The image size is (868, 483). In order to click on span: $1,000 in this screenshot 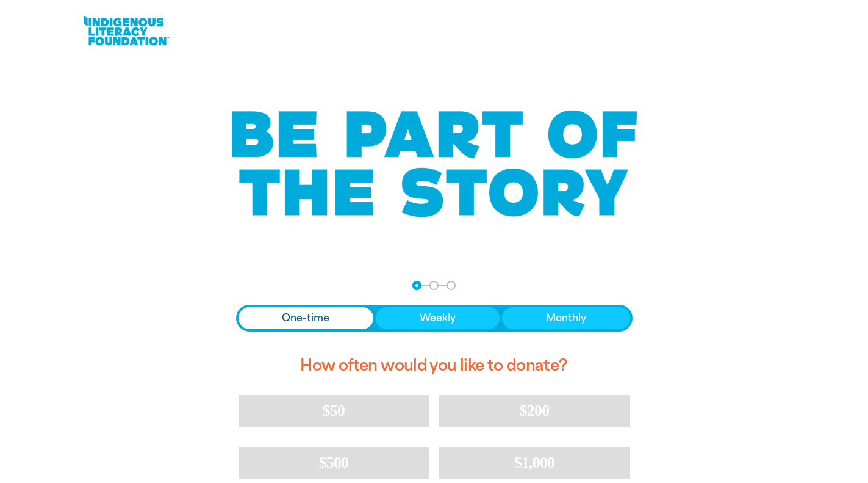, I will do `click(534, 462)`.